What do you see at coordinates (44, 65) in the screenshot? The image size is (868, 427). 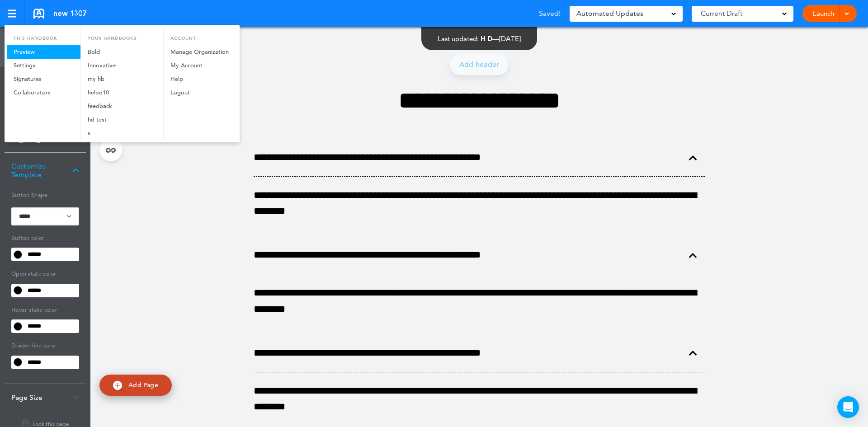 I see `a: Settings` at bounding box center [44, 65].